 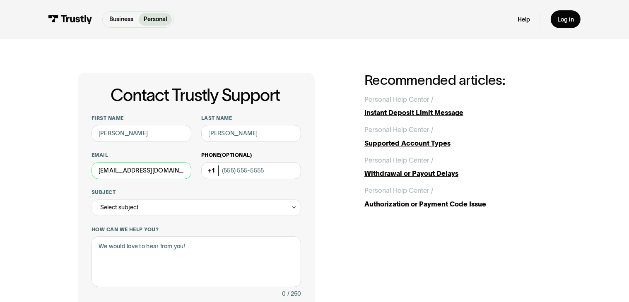 I want to click on input: Alex, so click(x=141, y=133).